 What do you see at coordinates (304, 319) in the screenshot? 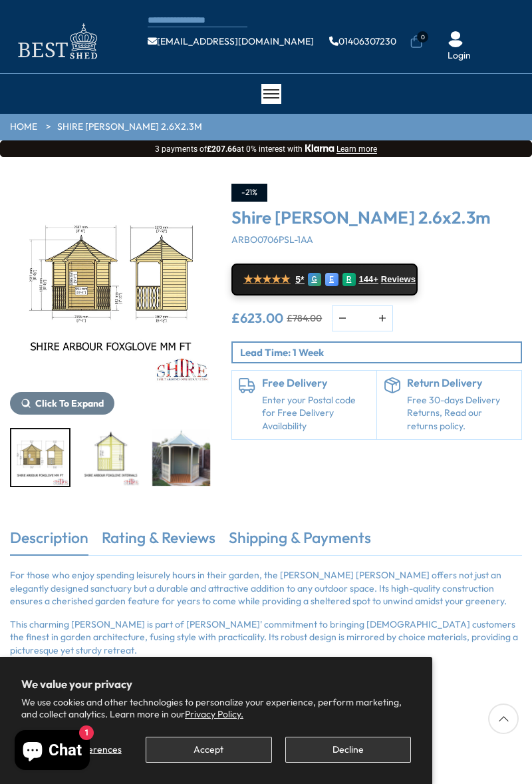
I see `del: £784.00` at bounding box center [304, 319].